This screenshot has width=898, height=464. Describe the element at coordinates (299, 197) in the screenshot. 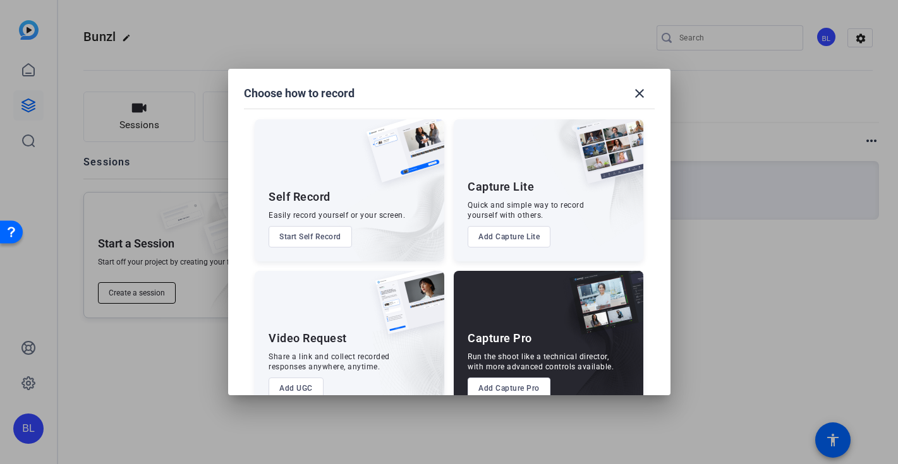

I see `div: Self Record` at that location.